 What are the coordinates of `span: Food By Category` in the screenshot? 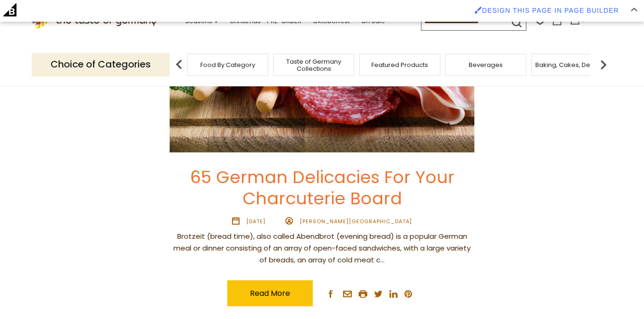 It's located at (227, 65).